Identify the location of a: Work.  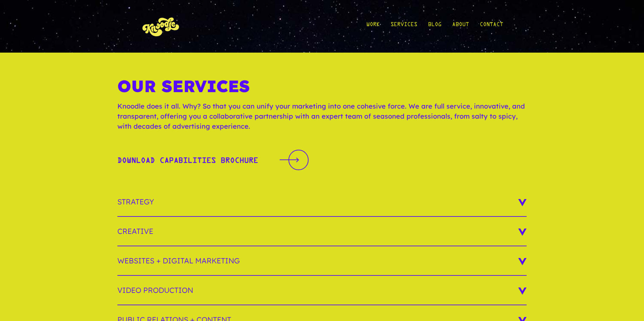
(373, 26).